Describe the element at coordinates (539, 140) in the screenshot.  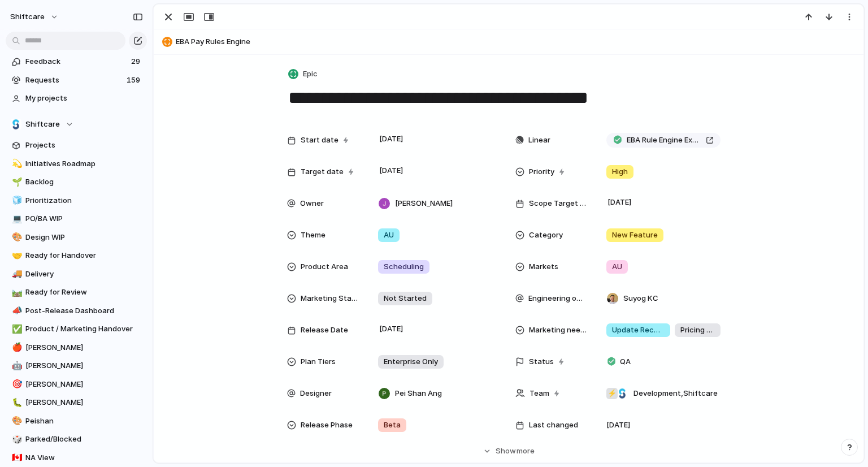
I see `span: Linear` at that location.